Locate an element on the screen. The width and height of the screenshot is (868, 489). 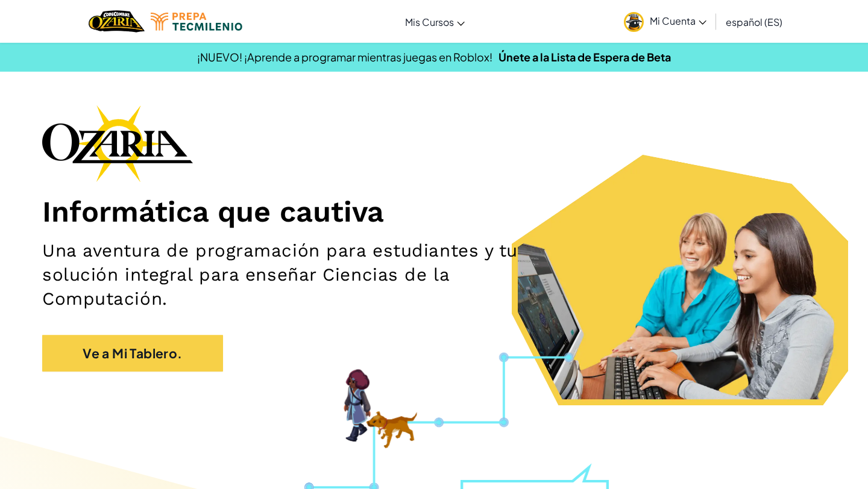
span: Mi Cuenta is located at coordinates (678, 21).